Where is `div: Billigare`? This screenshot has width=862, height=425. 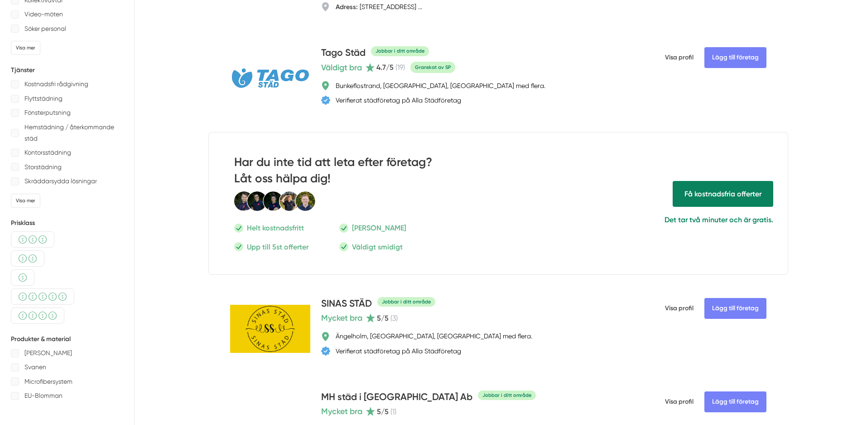 div: Billigare is located at coordinates (28, 258).